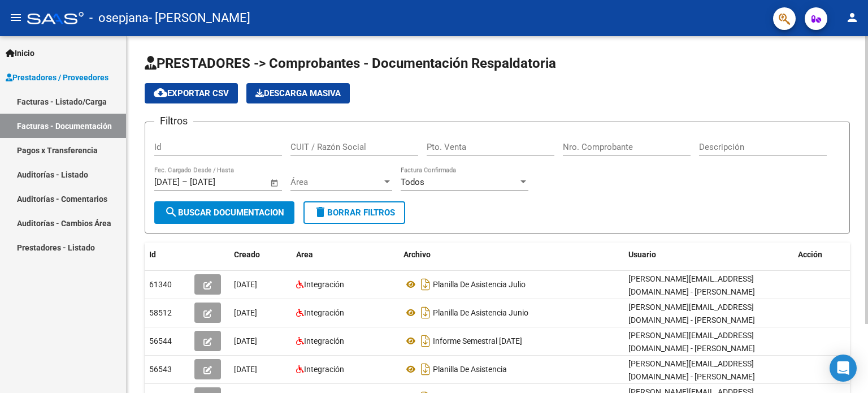 This screenshot has width=868, height=393. What do you see at coordinates (354, 213) in the screenshot?
I see `button: Borrar Filtros` at bounding box center [354, 213].